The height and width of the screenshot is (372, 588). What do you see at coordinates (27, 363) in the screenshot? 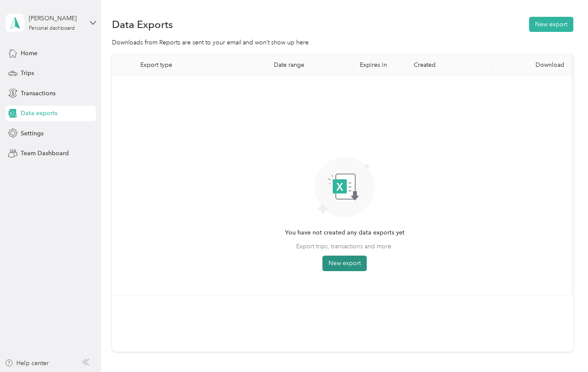
I see `div: Help center` at bounding box center [27, 363].